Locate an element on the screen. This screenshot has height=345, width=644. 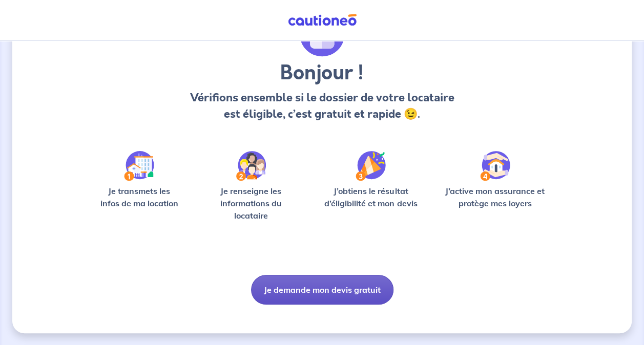
img: /static/bfff1cf634d835d9112899e6a3df1a5d/Step-4.svg is located at coordinates (495, 166).